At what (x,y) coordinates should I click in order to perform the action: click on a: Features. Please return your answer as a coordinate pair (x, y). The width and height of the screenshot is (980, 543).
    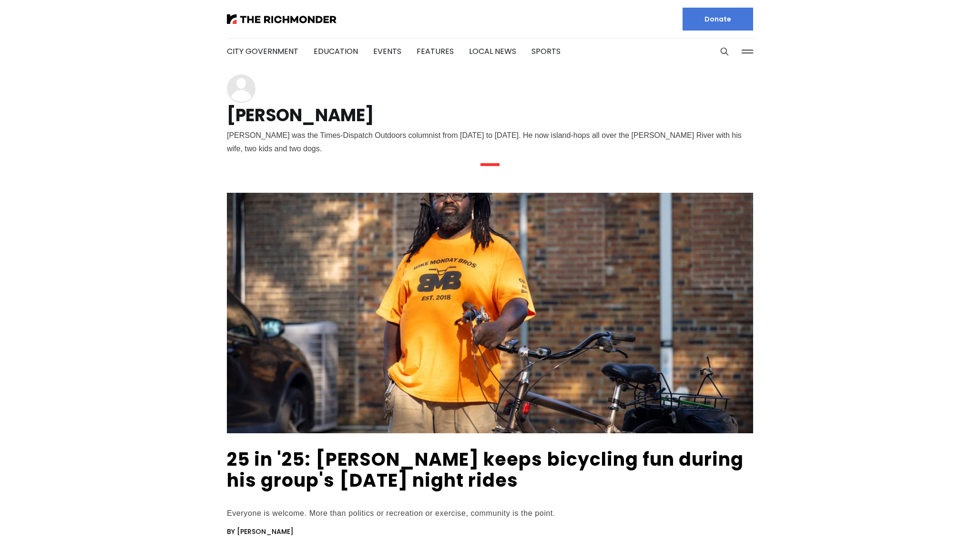
    Looking at the image, I should click on (435, 51).